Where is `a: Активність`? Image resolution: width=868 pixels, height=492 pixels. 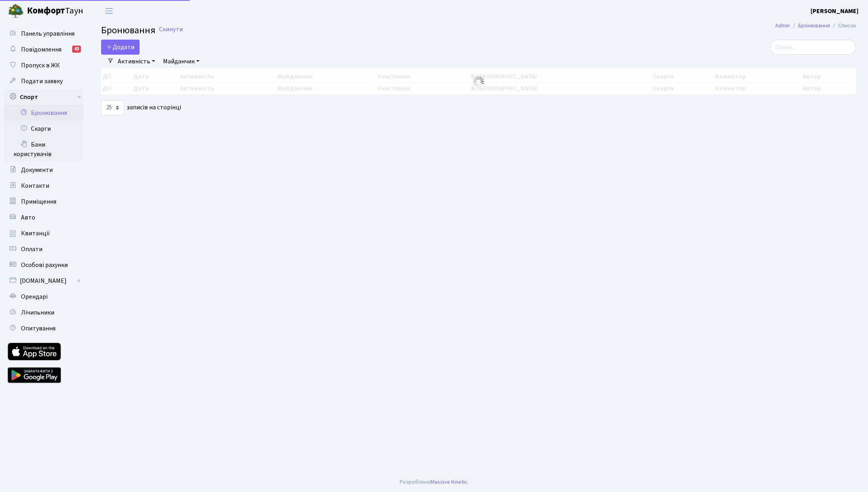 a: Активність is located at coordinates (136, 61).